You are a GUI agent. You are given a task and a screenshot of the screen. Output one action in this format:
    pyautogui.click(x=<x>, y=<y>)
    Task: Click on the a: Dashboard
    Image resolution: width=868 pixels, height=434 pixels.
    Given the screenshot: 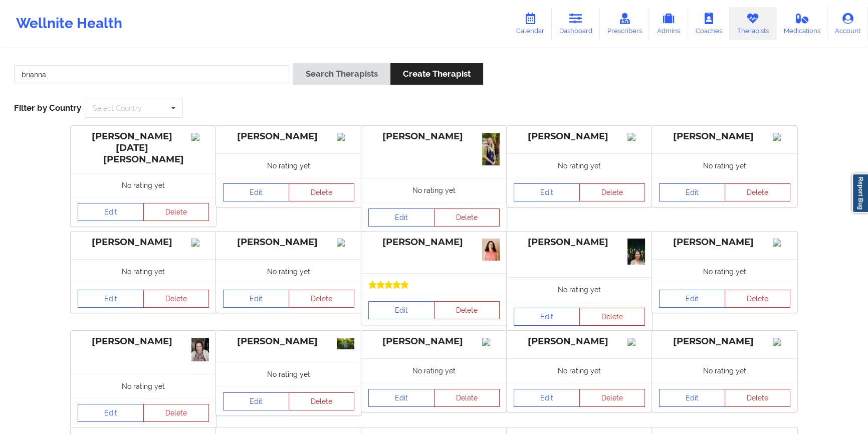 What is the action you would take?
    pyautogui.click(x=576, y=23)
    